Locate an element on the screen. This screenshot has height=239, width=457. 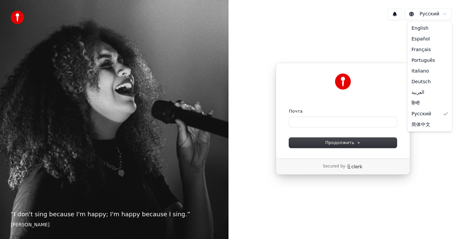
span: Русский is located at coordinates (421, 114).